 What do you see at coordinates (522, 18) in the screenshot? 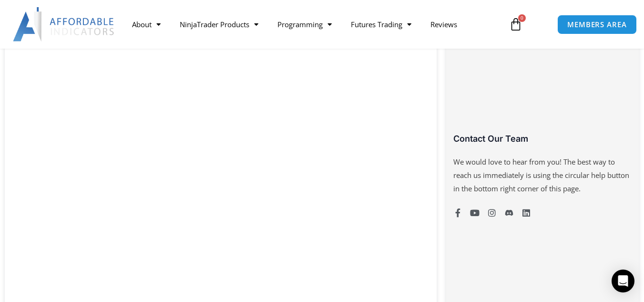
I see `span: 0` at bounding box center [522, 18].